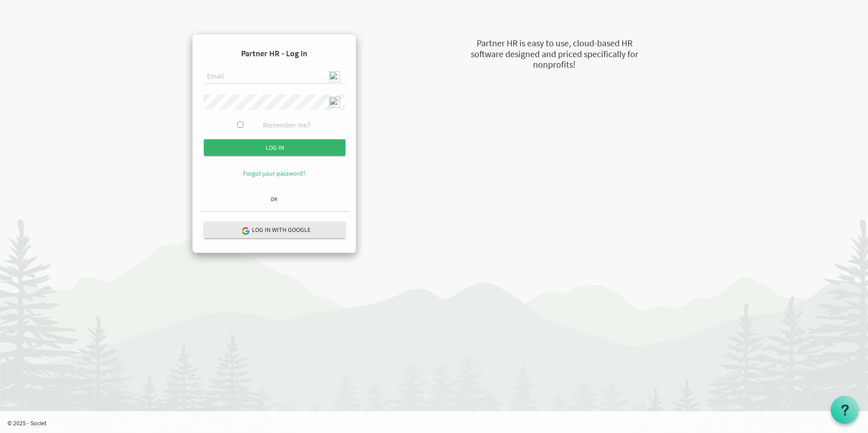  I want to click on div: nonprofits!, so click(554, 65).